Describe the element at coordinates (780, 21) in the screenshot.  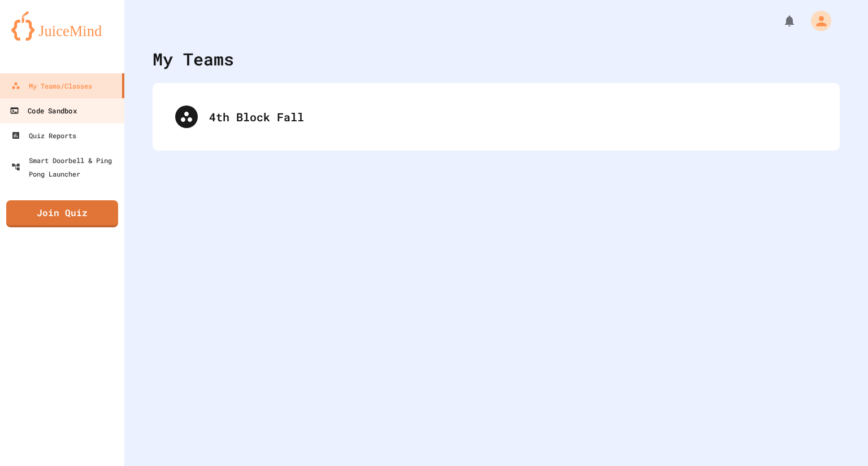
I see `div: My Notifications` at that location.